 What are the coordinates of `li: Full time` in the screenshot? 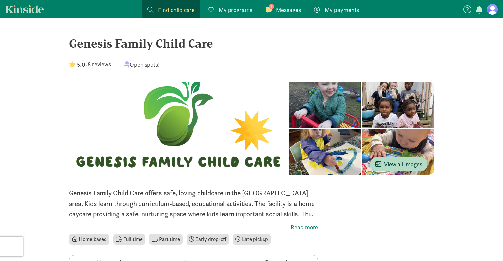 It's located at (129, 240).